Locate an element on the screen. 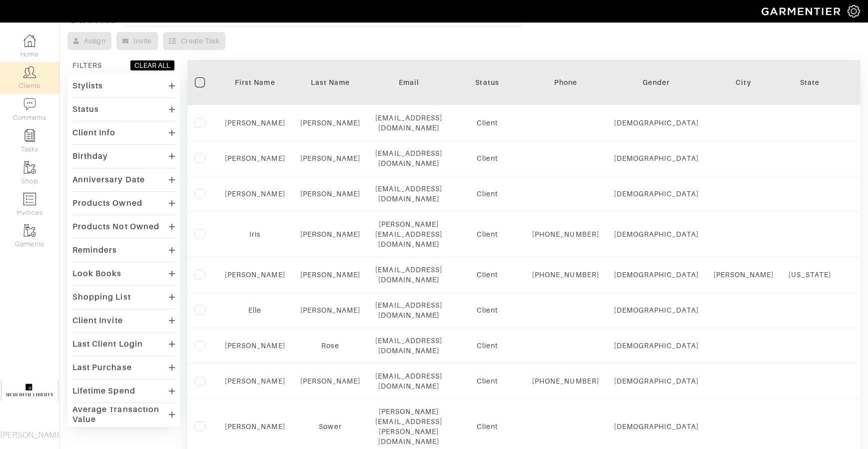 The width and height of the screenshot is (868, 449). div: Last Purchase is located at coordinates (102, 368).